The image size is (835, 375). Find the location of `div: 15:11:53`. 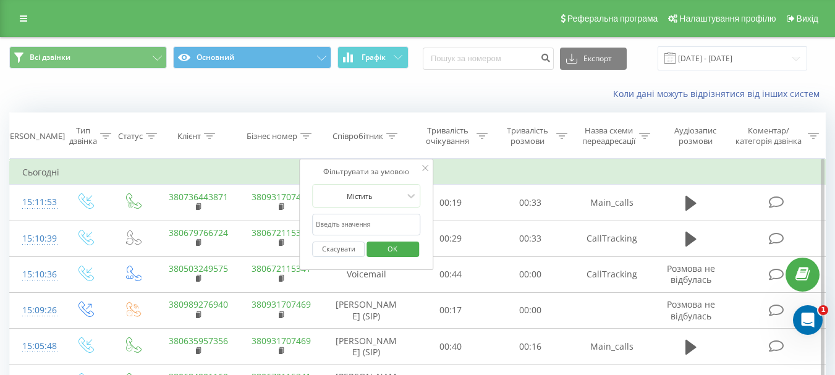

div: 15:11:53 is located at coordinates (35, 202).